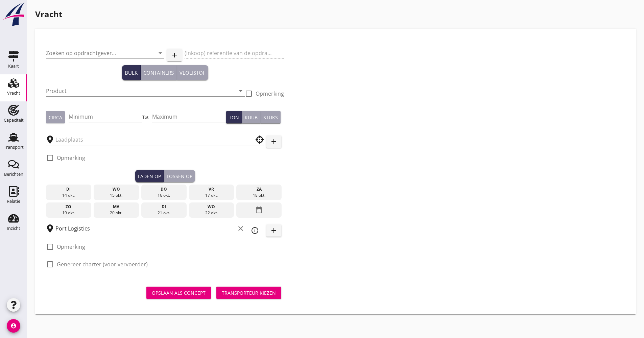 The width and height of the screenshot is (644, 338). I want to click on div: Inzicht, so click(13, 228).